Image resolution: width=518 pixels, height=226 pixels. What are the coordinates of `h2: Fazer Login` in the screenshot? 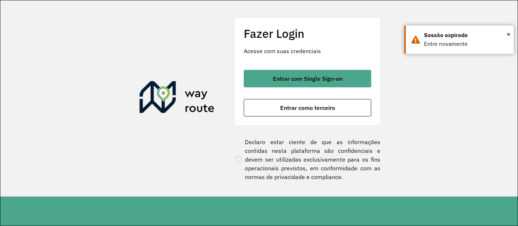 It's located at (307, 33).